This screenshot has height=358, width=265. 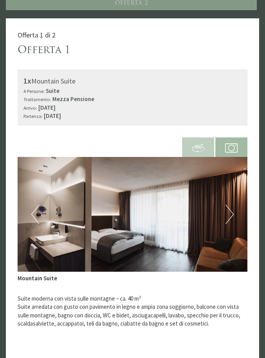 What do you see at coordinates (52, 91) in the screenshot?
I see `b: Suite` at bounding box center [52, 91].